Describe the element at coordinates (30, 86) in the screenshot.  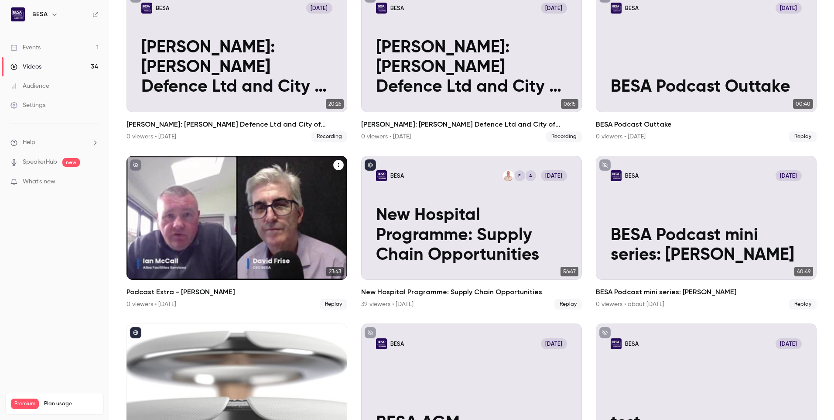
I see `div: Audience` at that location.